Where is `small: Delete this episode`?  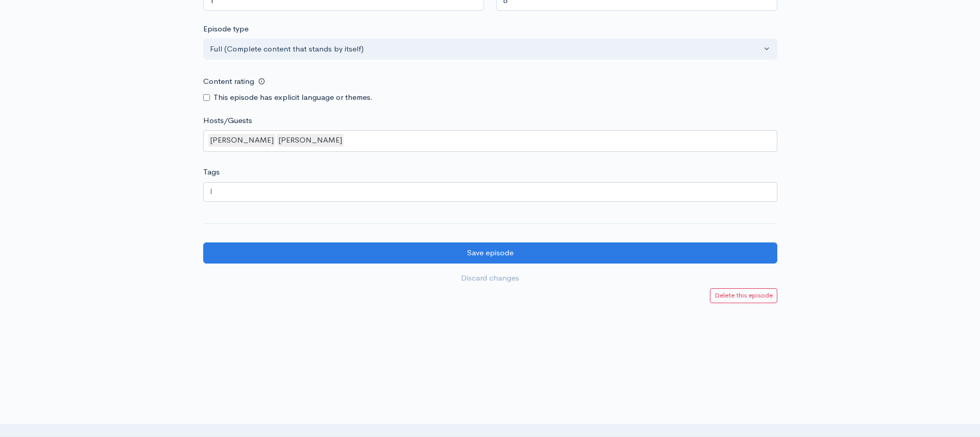 small: Delete this episode is located at coordinates (743, 295).